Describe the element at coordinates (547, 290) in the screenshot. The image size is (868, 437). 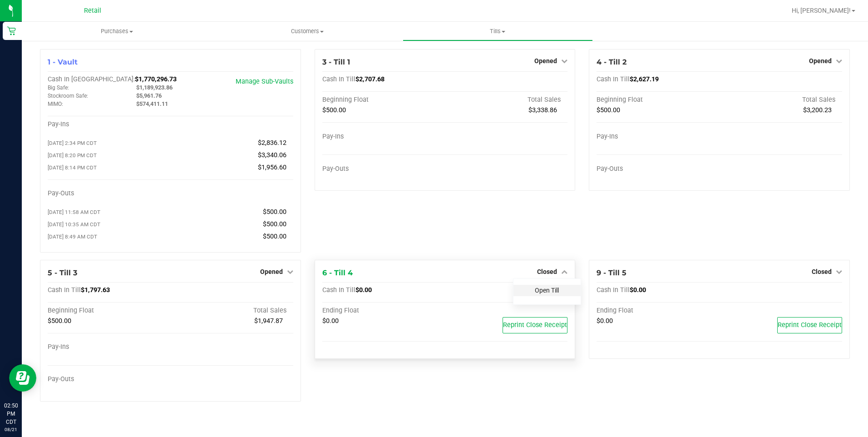
I see `a: Open Till` at that location.